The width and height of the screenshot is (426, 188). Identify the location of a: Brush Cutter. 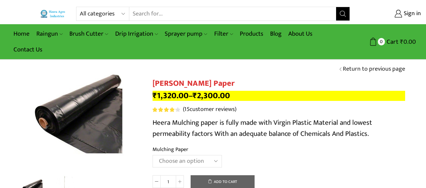
(89, 34).